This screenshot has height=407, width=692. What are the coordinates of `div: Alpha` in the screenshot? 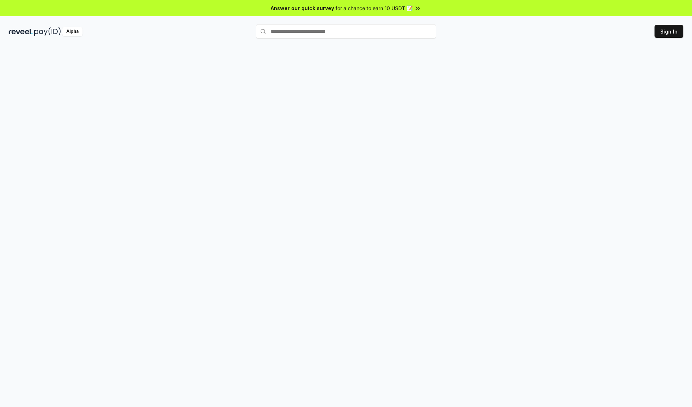 It's located at (72, 31).